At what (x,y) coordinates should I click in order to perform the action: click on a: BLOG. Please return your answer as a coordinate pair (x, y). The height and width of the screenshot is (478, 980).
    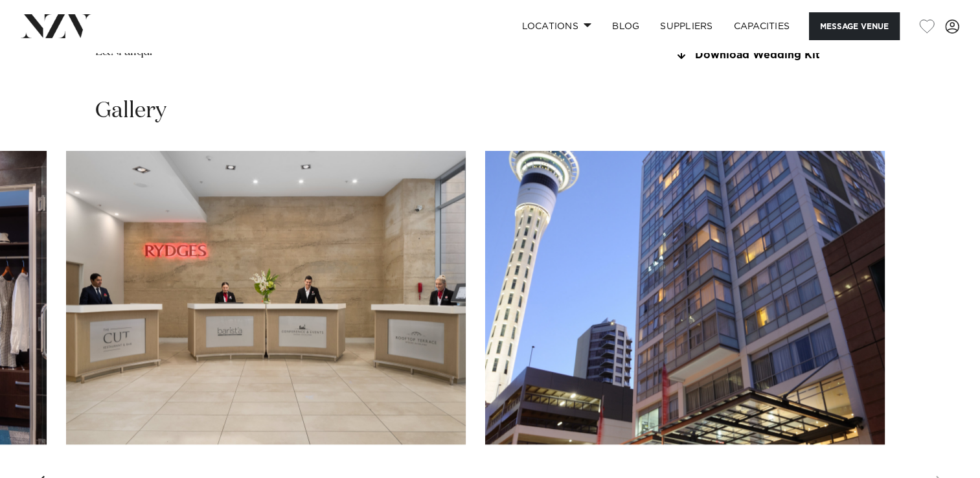
    Looking at the image, I should click on (626, 26).